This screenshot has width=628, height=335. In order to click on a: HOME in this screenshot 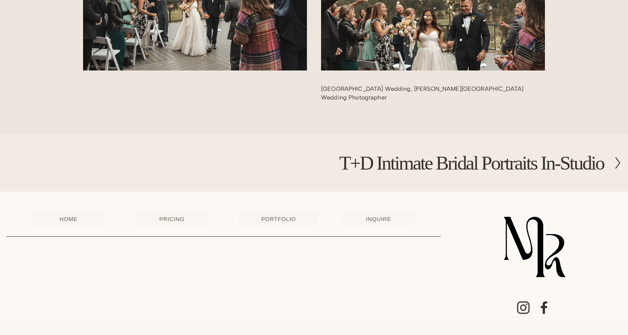, I will do `click(68, 219)`.